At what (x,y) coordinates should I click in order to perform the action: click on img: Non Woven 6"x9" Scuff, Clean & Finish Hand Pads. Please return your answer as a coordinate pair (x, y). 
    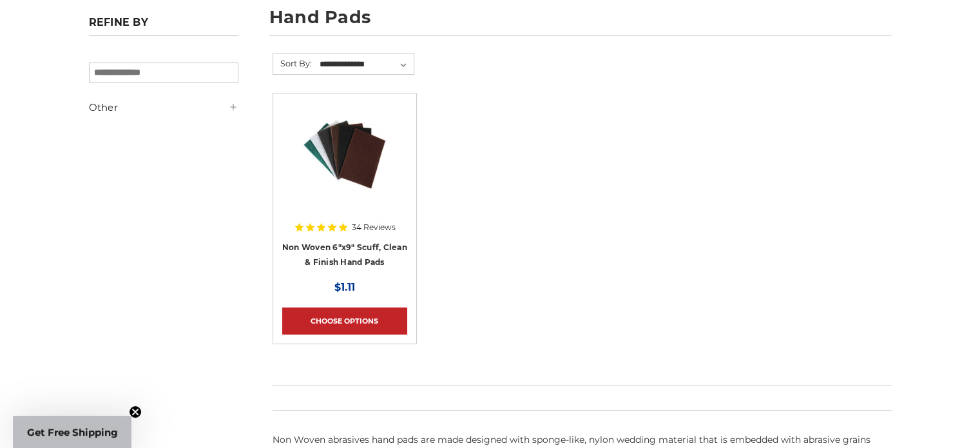
    Looking at the image, I should click on (344, 154).